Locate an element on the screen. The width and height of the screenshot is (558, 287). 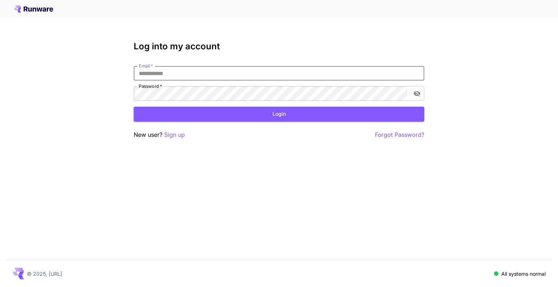
label: Password is located at coordinates (150, 86).